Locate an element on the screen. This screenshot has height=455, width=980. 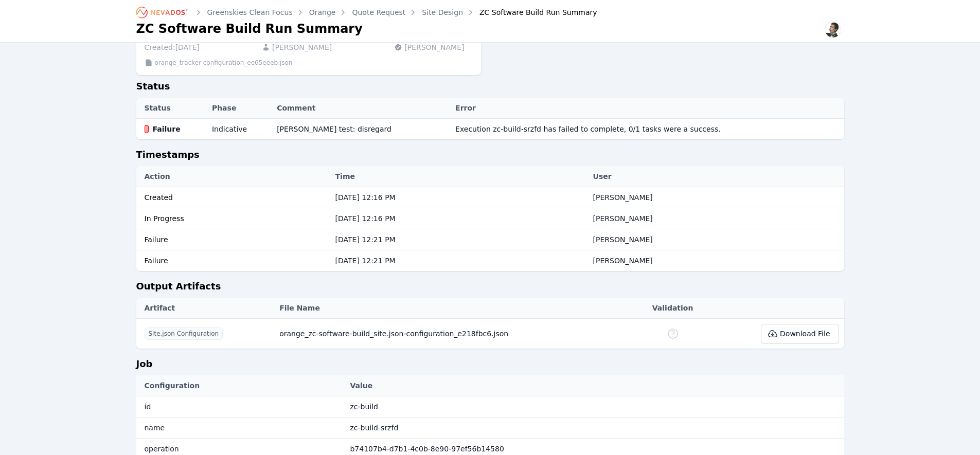
td: zc-build is located at coordinates (594, 407).